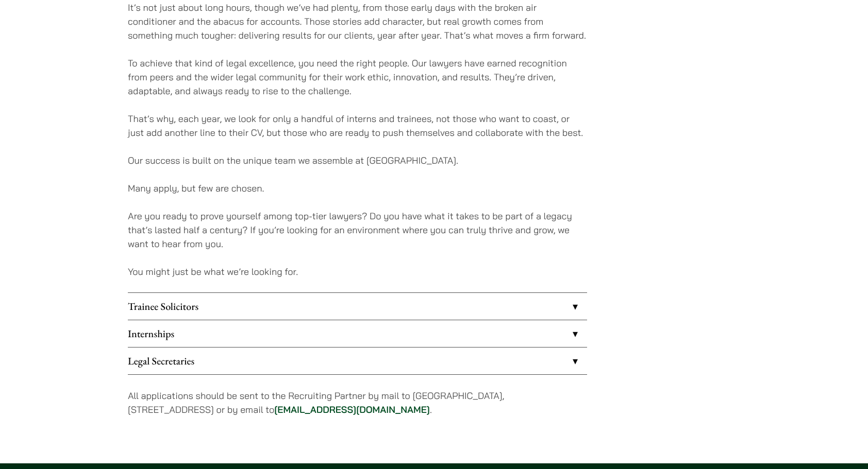 This screenshot has width=868, height=469. What do you see at coordinates (357, 272) in the screenshot?
I see `p: You might just be what we’re looking for.` at bounding box center [357, 272].